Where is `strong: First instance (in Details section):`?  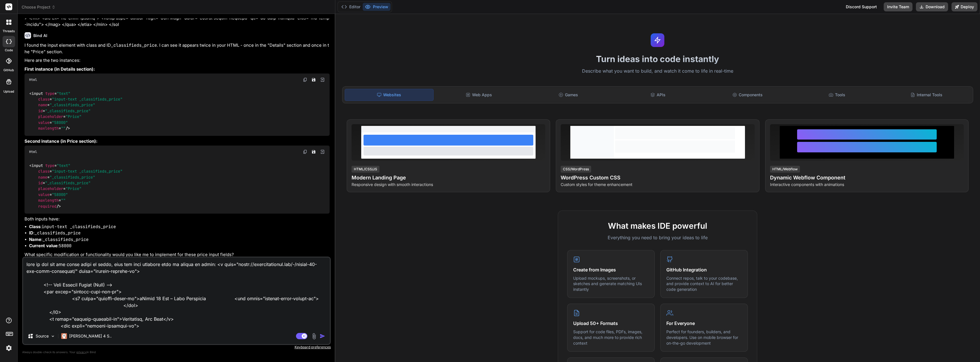 strong: First instance (in Details section): is located at coordinates (59, 69).